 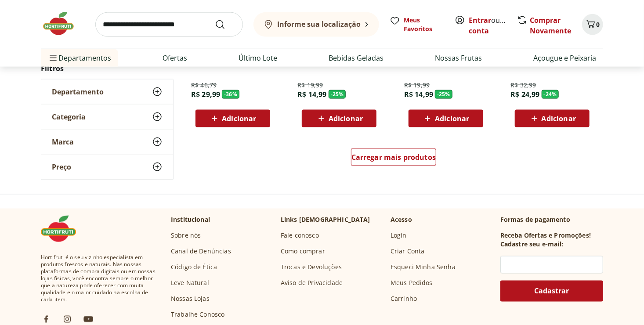 I want to click on span: Hortifruti é o seu vizinho especialista em produtos frescos e naturais. Nas nossas plataformas de..., so click(x=99, y=279).